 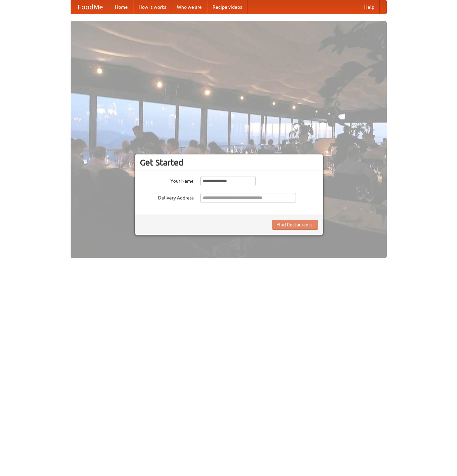 What do you see at coordinates (369, 7) in the screenshot?
I see `a: Help` at bounding box center [369, 7].